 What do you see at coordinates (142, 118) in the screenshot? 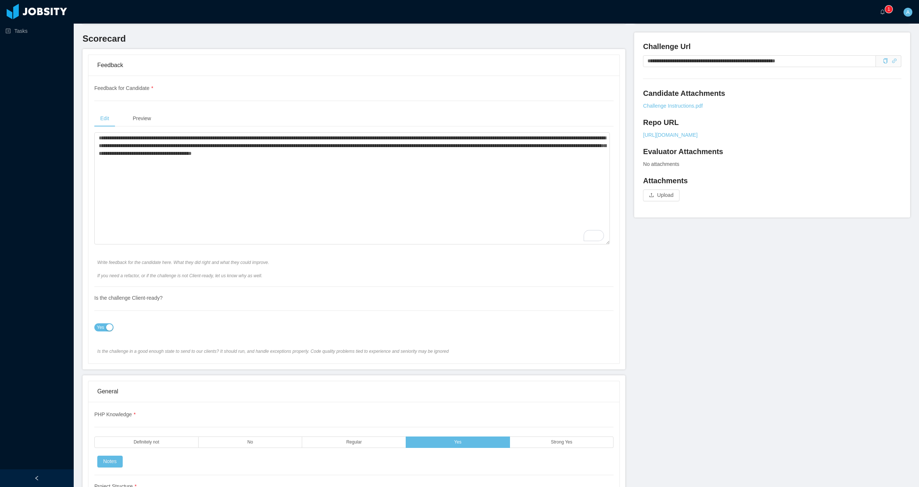
I see `div: Preview` at bounding box center [142, 118].